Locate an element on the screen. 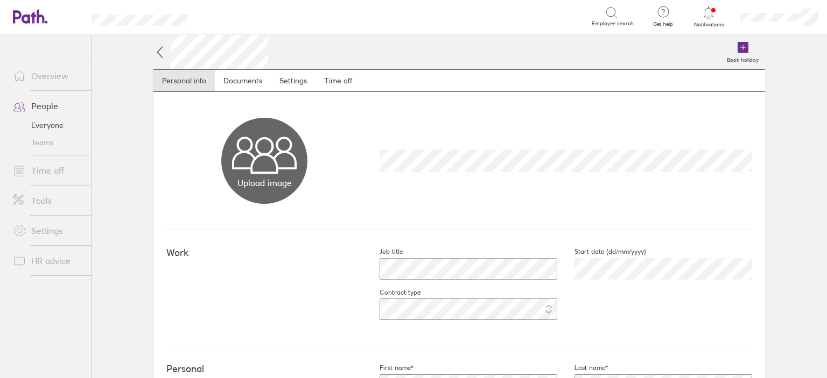 Image resolution: width=827 pixels, height=378 pixels. a: Notifications is located at coordinates (708, 17).